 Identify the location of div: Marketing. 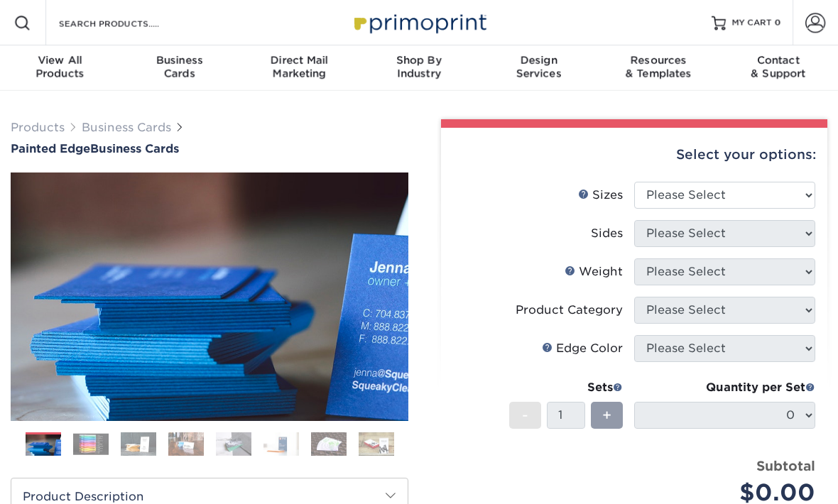
(299, 66).